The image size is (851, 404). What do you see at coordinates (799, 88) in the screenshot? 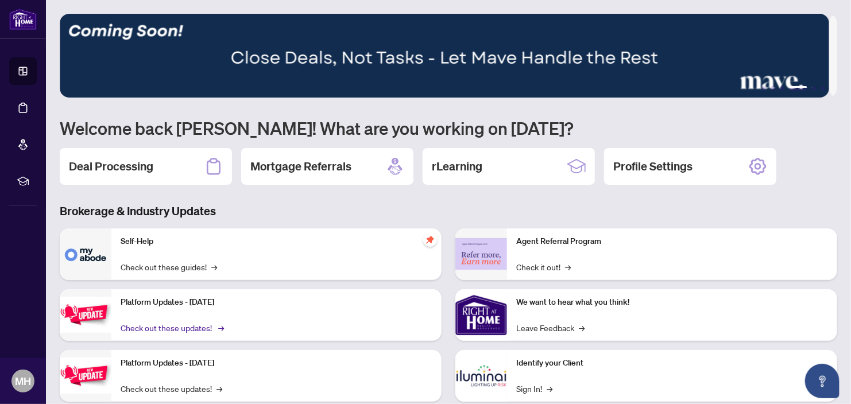
I see `button: 4` at bounding box center [799, 88].